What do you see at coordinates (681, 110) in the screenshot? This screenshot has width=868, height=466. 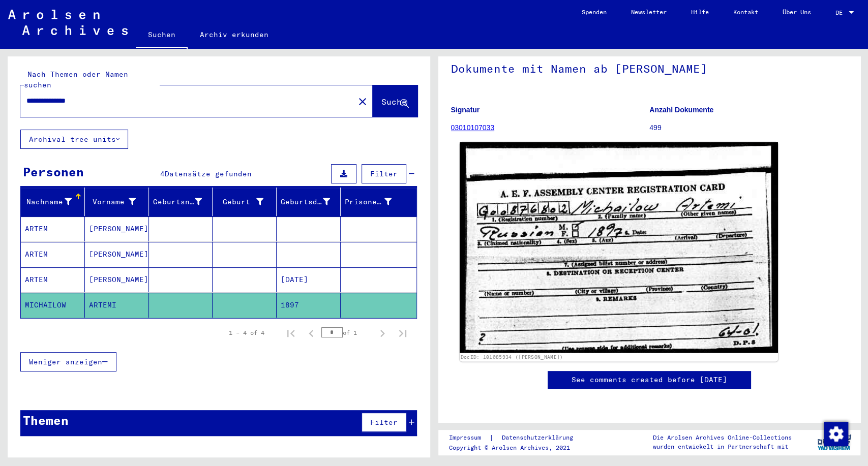 I see `b: Anzahl Dokumente` at bounding box center [681, 110].